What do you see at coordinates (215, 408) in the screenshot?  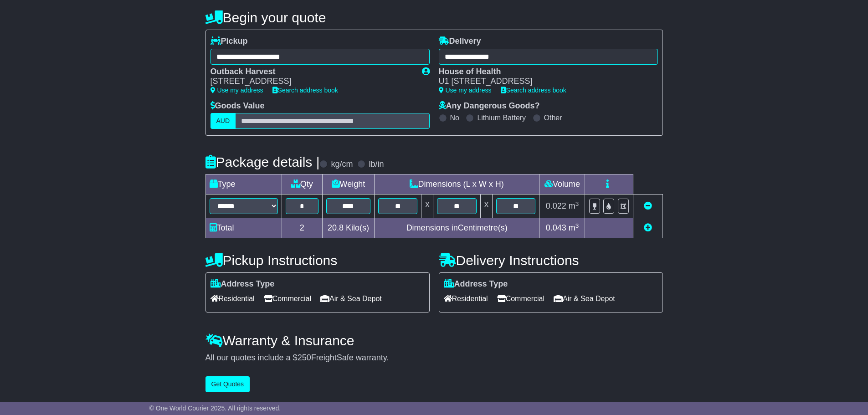 I see `span: © One World Courier 2025. All rights reserved.` at bounding box center [215, 408].